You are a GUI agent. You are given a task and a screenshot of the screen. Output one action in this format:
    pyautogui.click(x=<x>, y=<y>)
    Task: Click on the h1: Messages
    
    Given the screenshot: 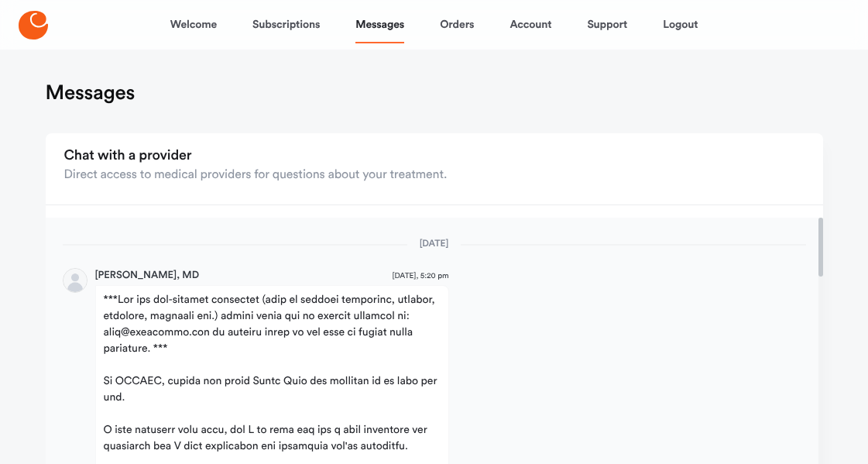 What is the action you would take?
    pyautogui.click(x=91, y=92)
    